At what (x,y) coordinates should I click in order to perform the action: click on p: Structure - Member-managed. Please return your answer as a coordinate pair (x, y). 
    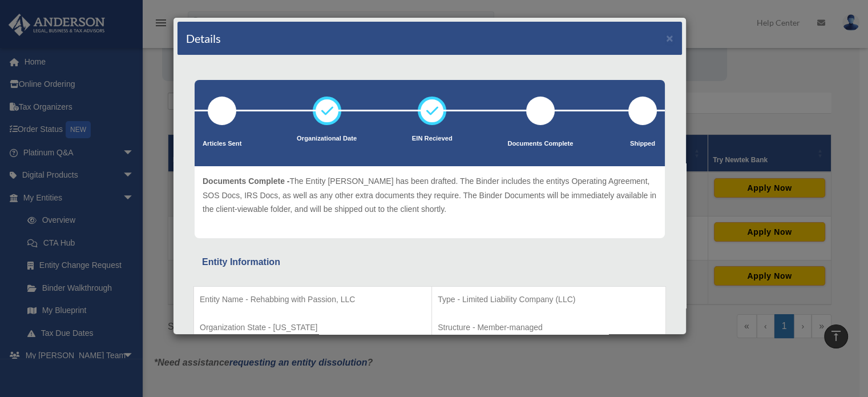
    Looking at the image, I should click on (549, 327).